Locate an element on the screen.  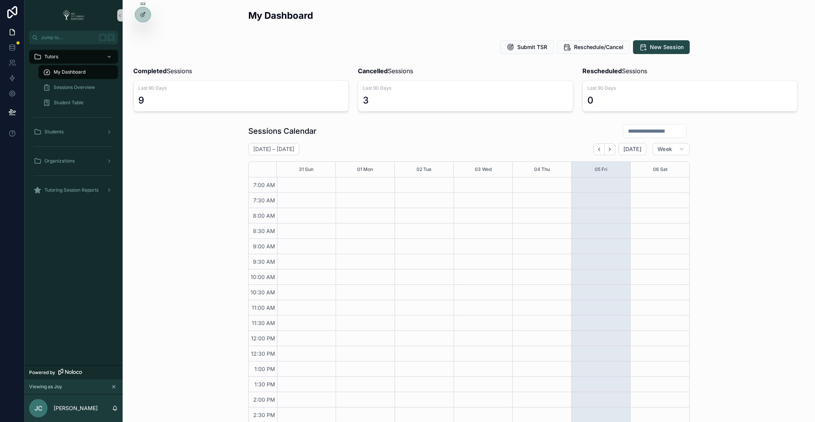
span: Powered by is located at coordinates (42, 372).